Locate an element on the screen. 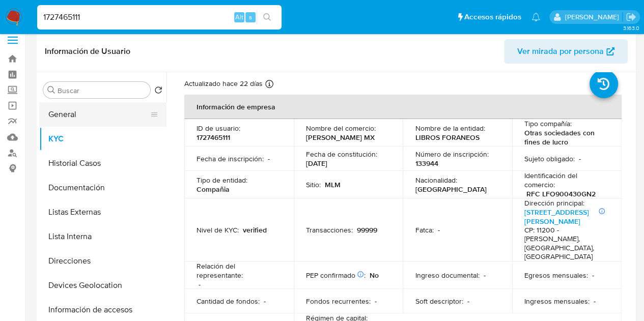  button: KYC is located at coordinates (103, 139).